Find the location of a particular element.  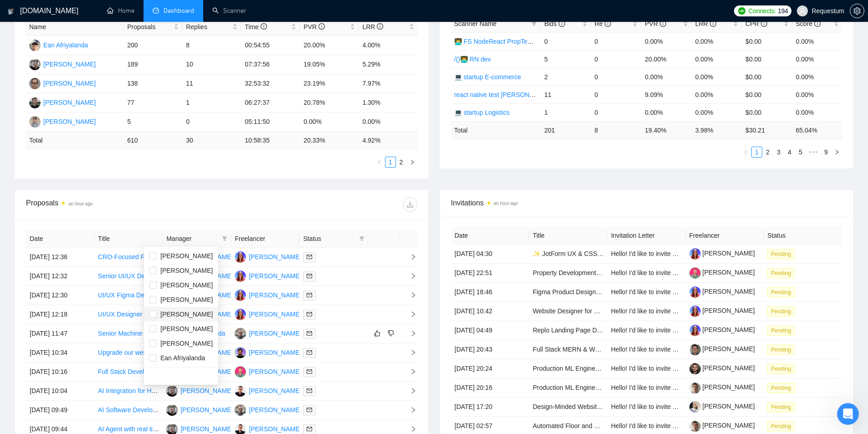

span: dislike is located at coordinates (391, 333).